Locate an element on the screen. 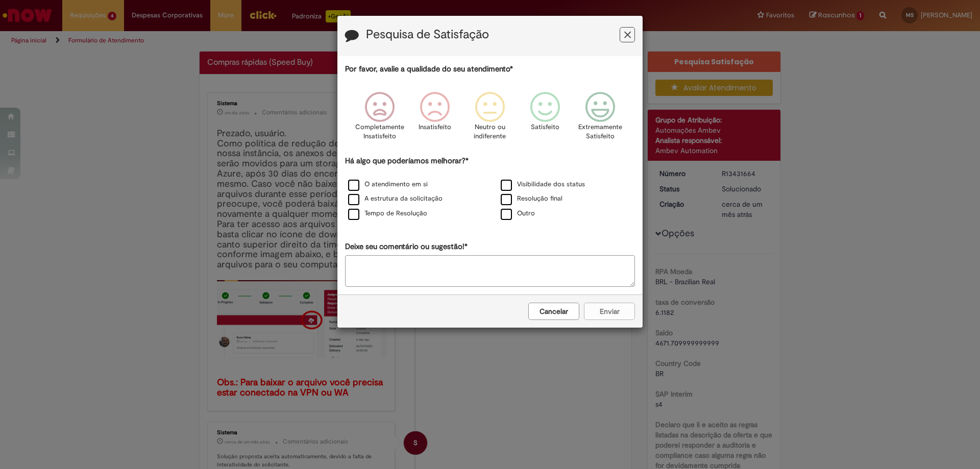 The width and height of the screenshot is (980, 469). div: Extremamente Satisfeito is located at coordinates (600, 119).